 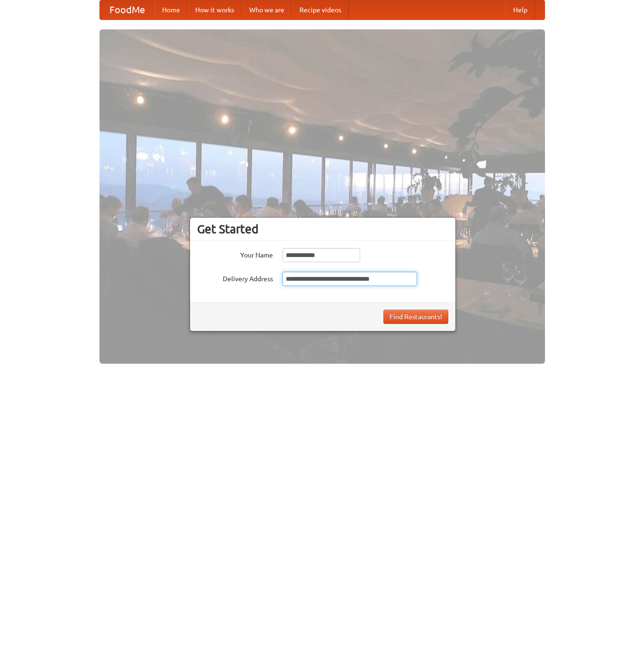 I want to click on a: How it works, so click(x=214, y=10).